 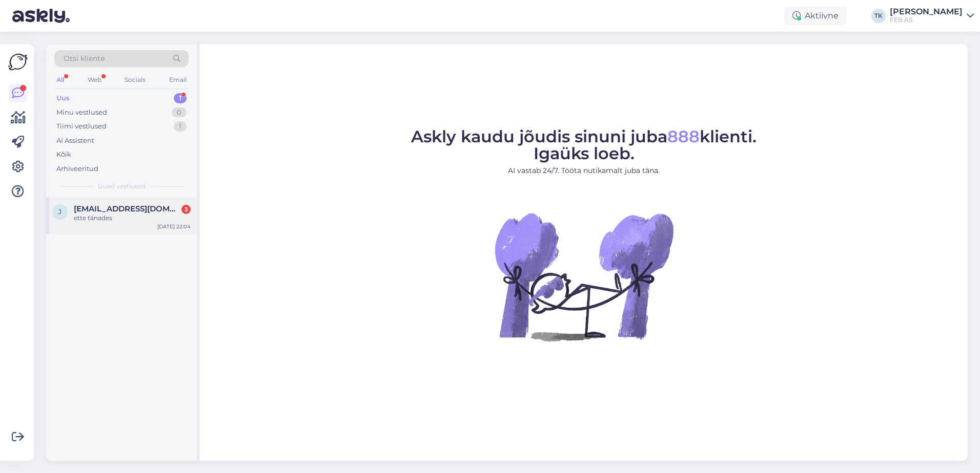 I want to click on div: 0, so click(x=179, y=112).